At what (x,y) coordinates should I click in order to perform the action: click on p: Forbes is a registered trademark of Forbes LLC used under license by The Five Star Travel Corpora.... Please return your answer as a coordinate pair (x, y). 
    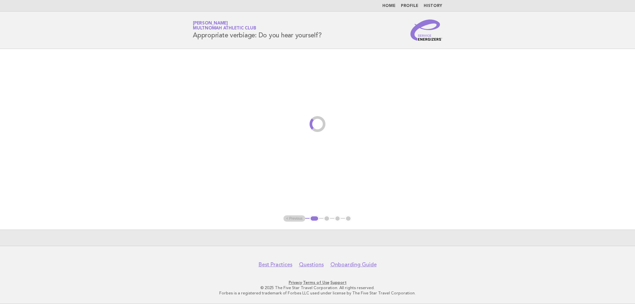
    Looking at the image, I should click on (318, 293).